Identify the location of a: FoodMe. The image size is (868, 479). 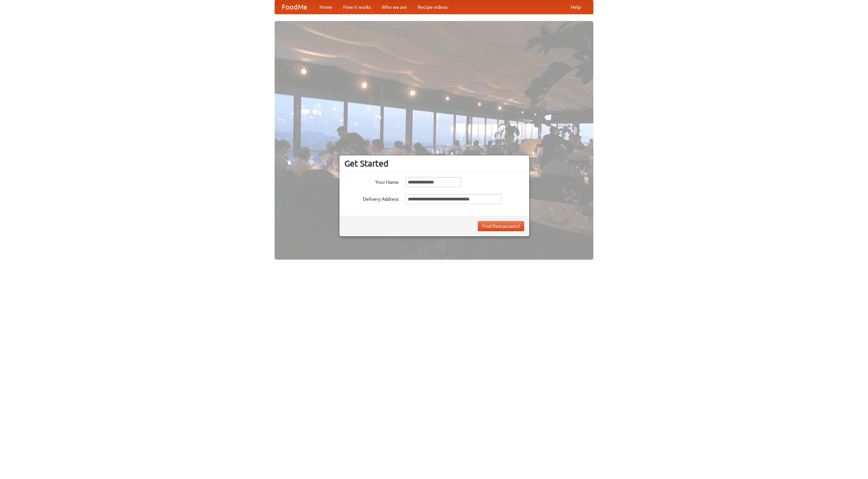
(294, 7).